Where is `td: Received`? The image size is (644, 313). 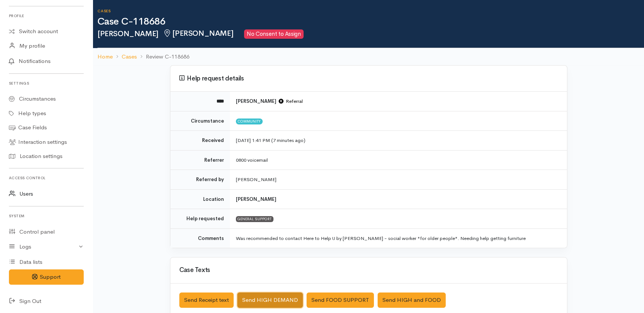 td: Received is located at coordinates (200, 141).